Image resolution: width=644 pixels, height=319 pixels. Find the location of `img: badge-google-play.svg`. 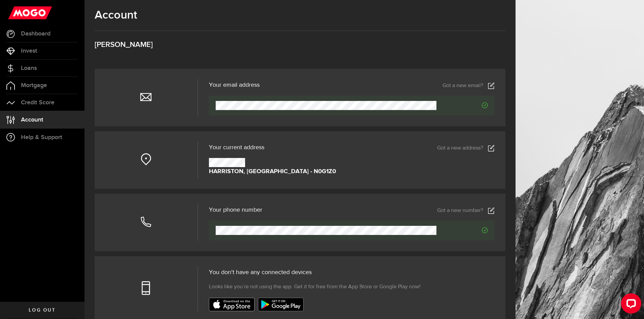

img: badge-google-play.svg is located at coordinates (280, 304).